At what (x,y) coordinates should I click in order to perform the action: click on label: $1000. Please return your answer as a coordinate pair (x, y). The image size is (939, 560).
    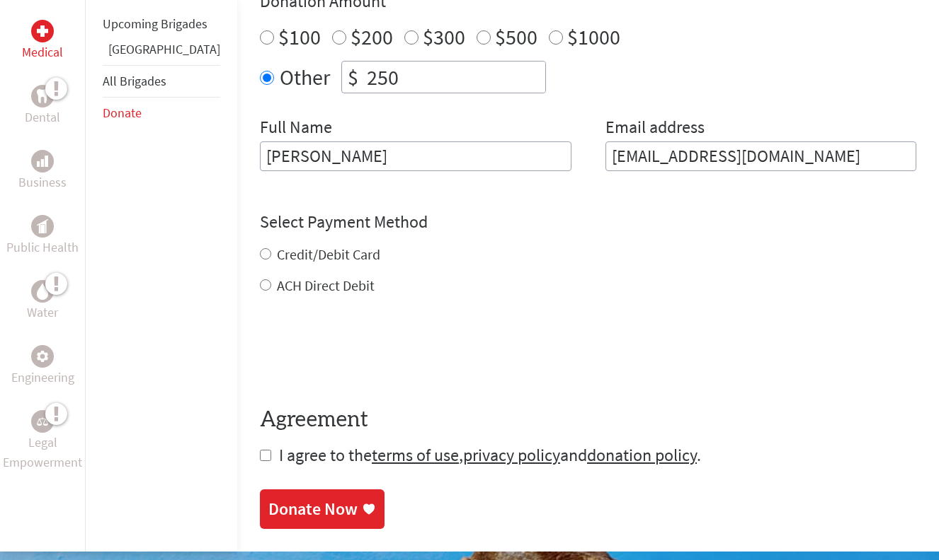
    Looking at the image, I should click on (593, 36).